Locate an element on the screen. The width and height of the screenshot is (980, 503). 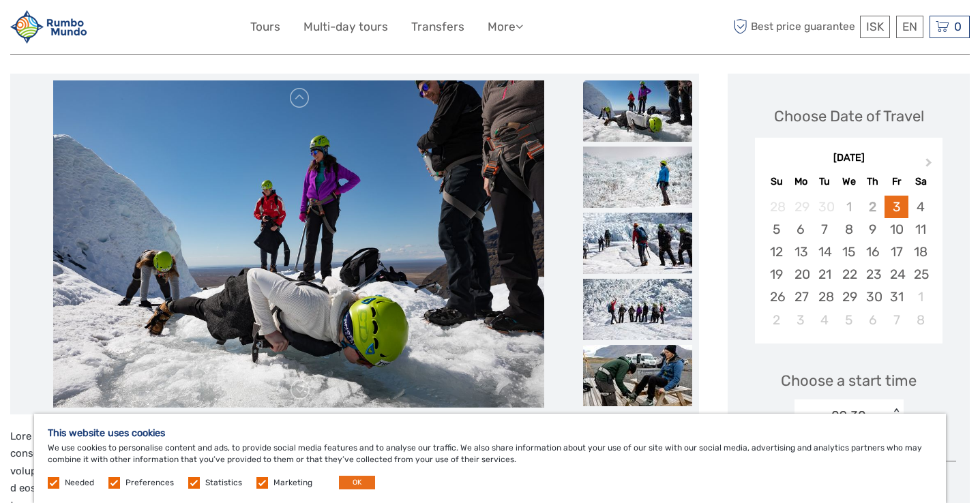
img: 08c889f269b847d7bc07c72147620454_slider_thumbnail.jpeg is located at coordinates (637, 177).